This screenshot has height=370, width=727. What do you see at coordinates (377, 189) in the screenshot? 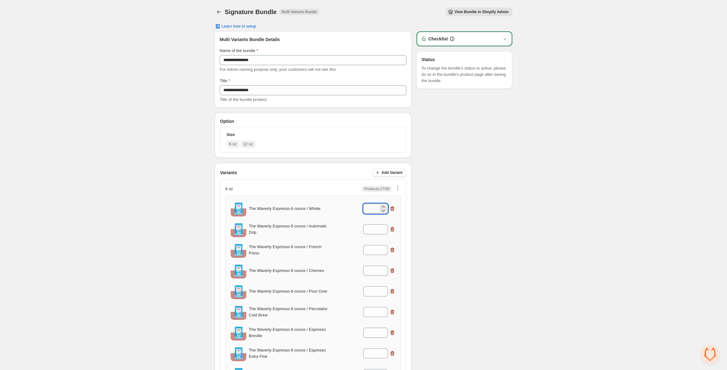
I see `span: Products: 27 /30` at bounding box center [377, 189].